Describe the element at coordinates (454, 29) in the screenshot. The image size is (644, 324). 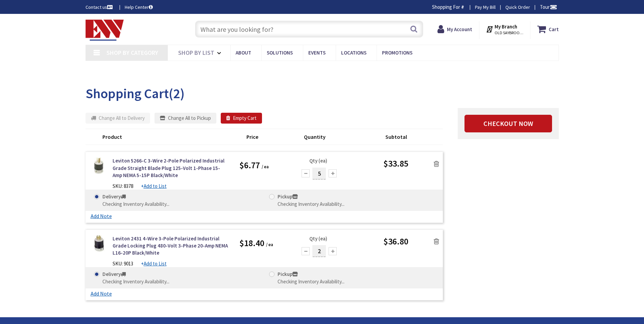
I see `a: My Account` at that location.